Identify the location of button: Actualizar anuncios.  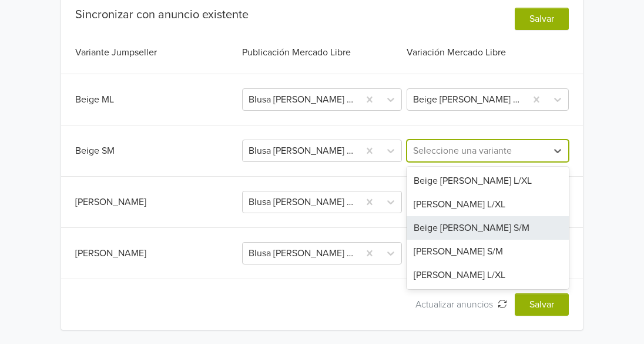
(461, 304).